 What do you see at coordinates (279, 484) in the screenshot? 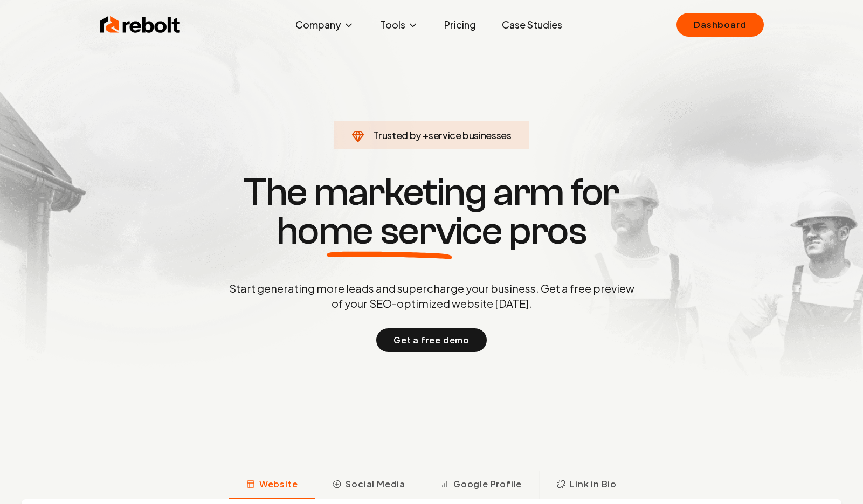
I see `span: Website` at bounding box center [279, 484].